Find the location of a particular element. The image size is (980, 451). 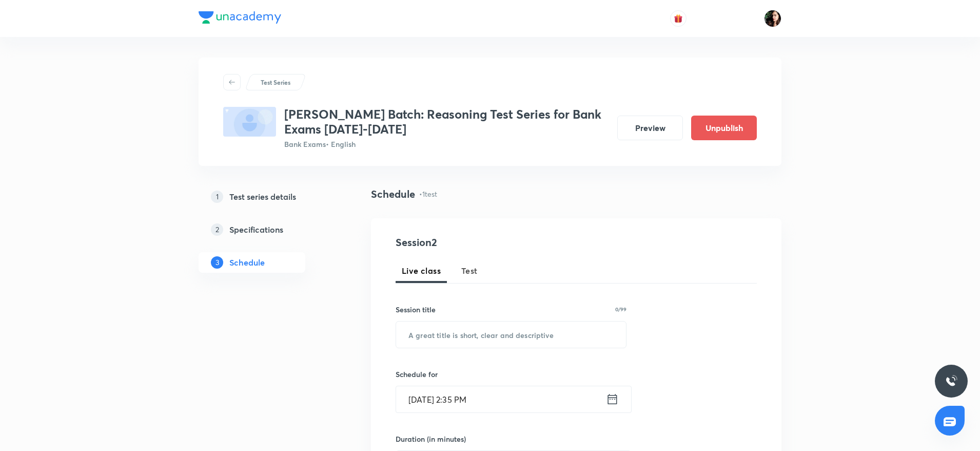

p: Bank Exams • English is located at coordinates (447, 144).